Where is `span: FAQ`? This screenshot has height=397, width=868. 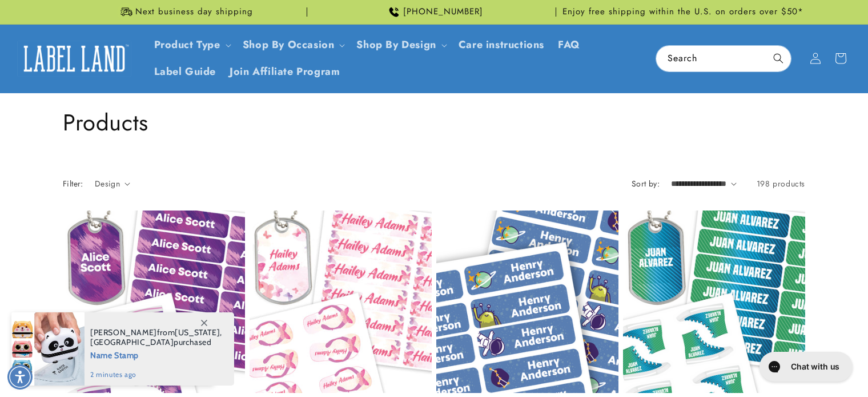
span: FAQ is located at coordinates (569, 45).